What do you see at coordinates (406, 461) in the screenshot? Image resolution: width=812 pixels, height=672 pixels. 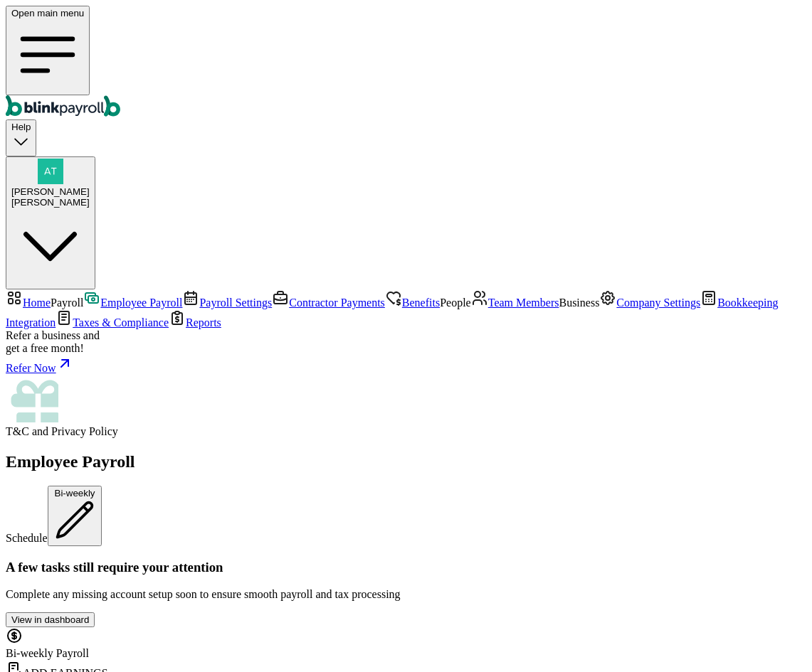 I see `h2: Employee Payroll` at bounding box center [406, 461].